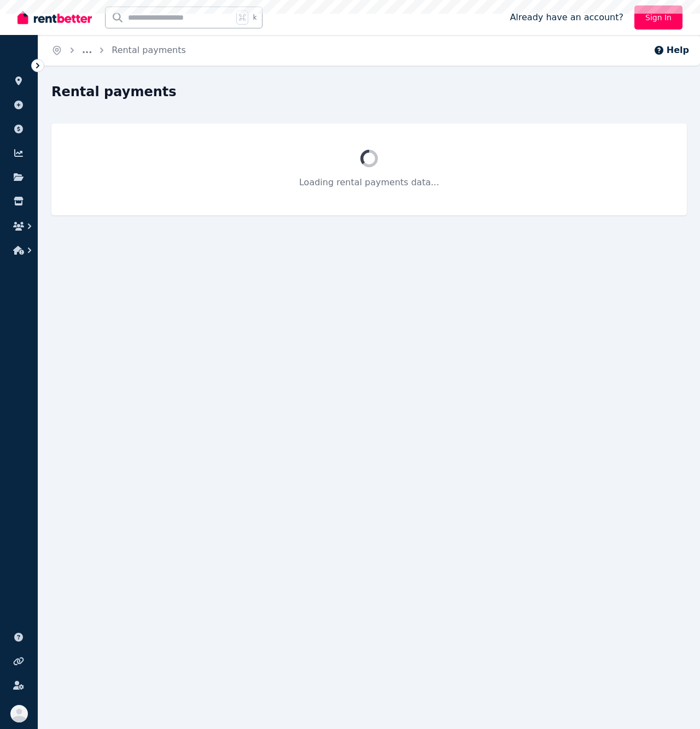  I want to click on nav: Breadcrumb, so click(119, 50).